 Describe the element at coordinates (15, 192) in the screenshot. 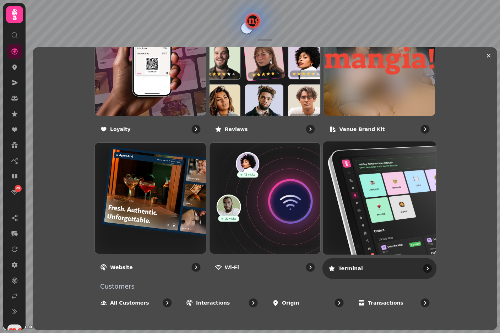

I see `a: 29` at that location.